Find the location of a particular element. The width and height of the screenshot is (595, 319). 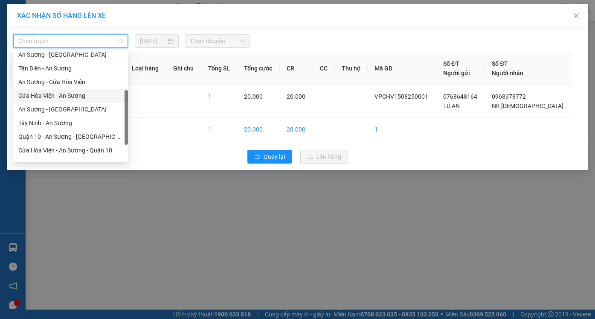

img: logo is located at coordinates (22, 24).